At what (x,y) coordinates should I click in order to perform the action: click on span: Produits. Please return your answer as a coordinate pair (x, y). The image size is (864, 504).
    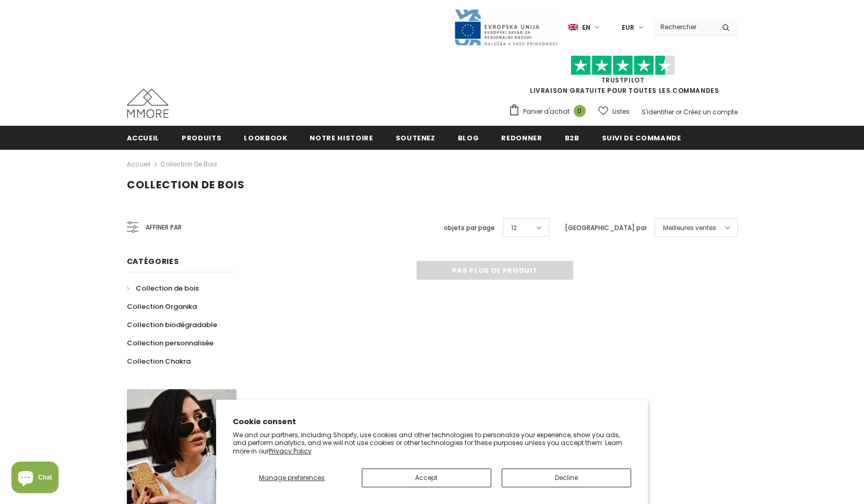
    Looking at the image, I should click on (202, 138).